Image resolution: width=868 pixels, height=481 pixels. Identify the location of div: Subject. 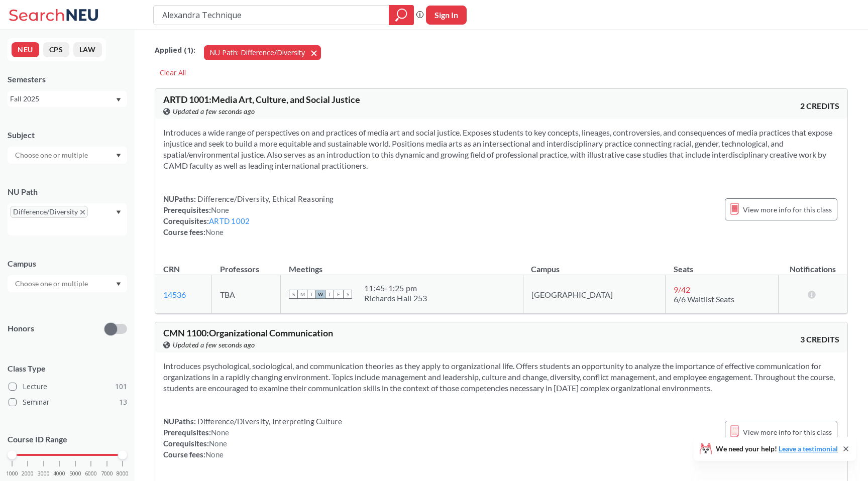
(68, 135).